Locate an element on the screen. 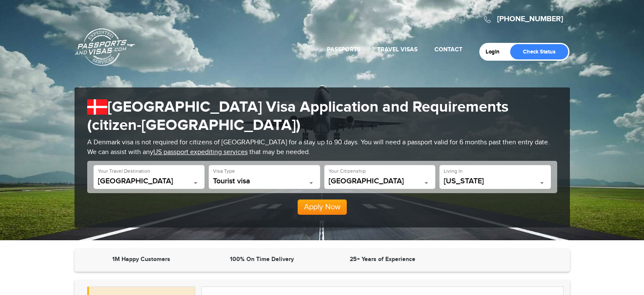 The image size is (644, 295). label: Your Travel Destination is located at coordinates (124, 171).